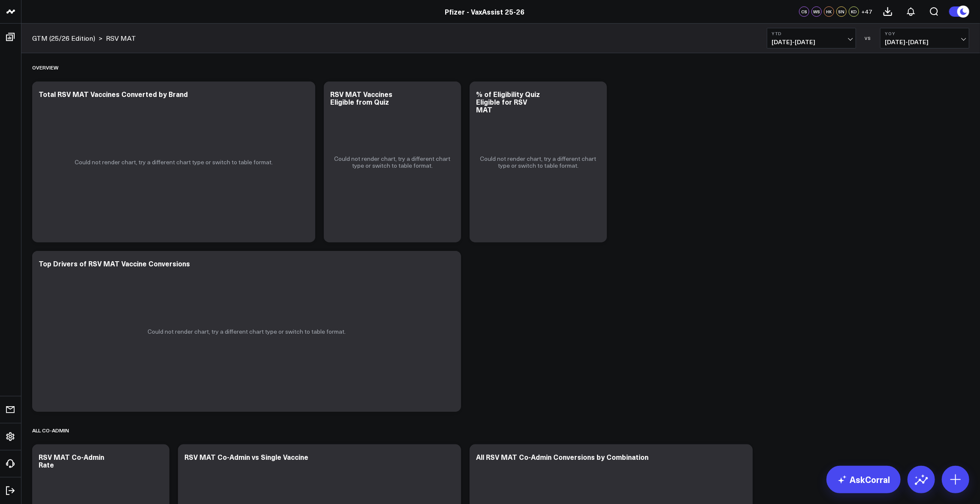  What do you see at coordinates (114, 264) in the screenshot?
I see `div: Top Drivers of RSV MAT Vaccine Conversions` at bounding box center [114, 264].